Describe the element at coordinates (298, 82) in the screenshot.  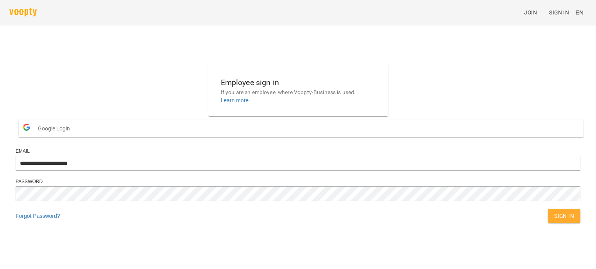
I see `h6: Employee sign in` at that location.